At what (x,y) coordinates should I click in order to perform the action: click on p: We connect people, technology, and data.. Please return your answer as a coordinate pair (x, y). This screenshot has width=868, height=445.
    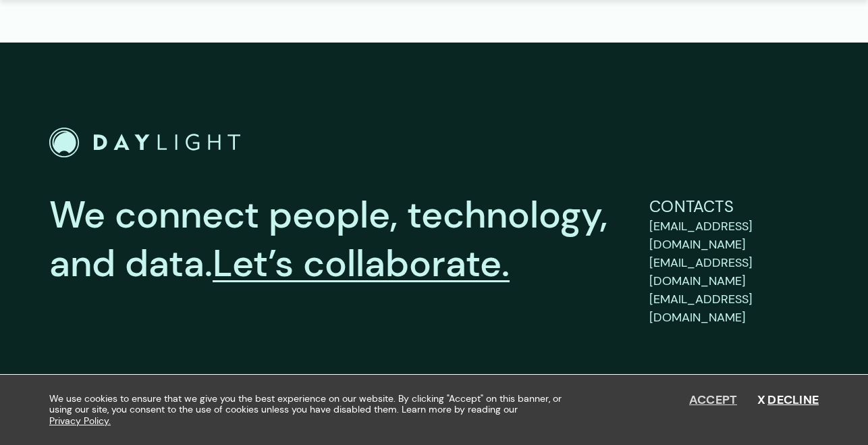
    Looking at the image, I should click on (329, 239).